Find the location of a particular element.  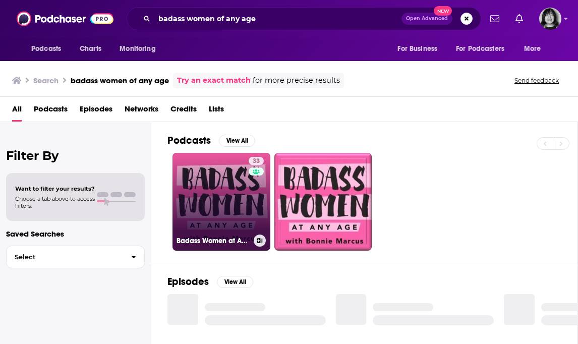

button: Select is located at coordinates (75, 257).